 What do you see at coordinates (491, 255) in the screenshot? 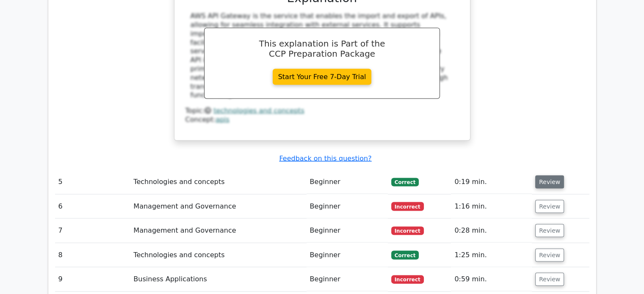
I see `td: 1:25 min.` at bounding box center [491, 255].